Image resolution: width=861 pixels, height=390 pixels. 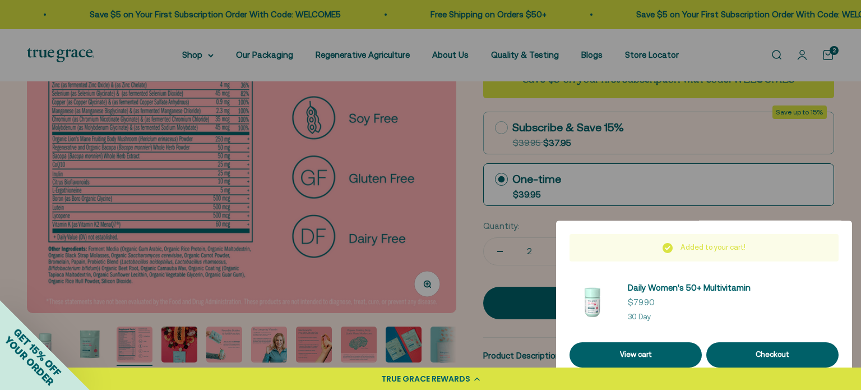 What do you see at coordinates (29, 361) in the screenshot?
I see `span: YOUR ORDER` at bounding box center [29, 361].